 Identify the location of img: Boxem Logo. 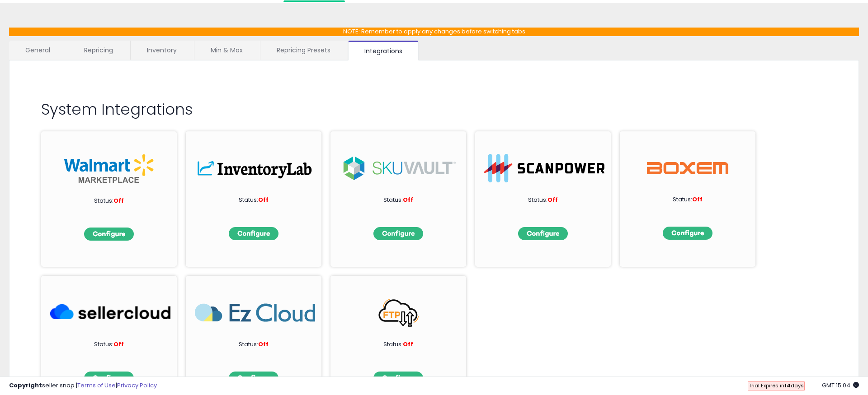
(687, 168).